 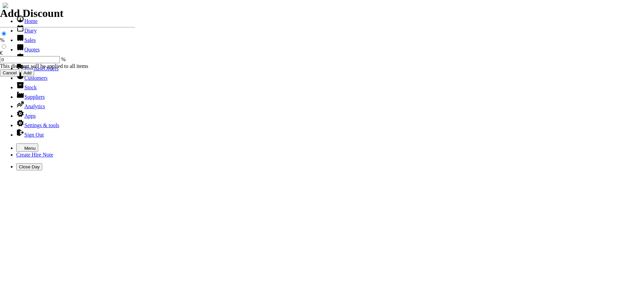 What do you see at coordinates (35, 154) in the screenshot?
I see `a: Create Hire Note` at bounding box center [35, 154].